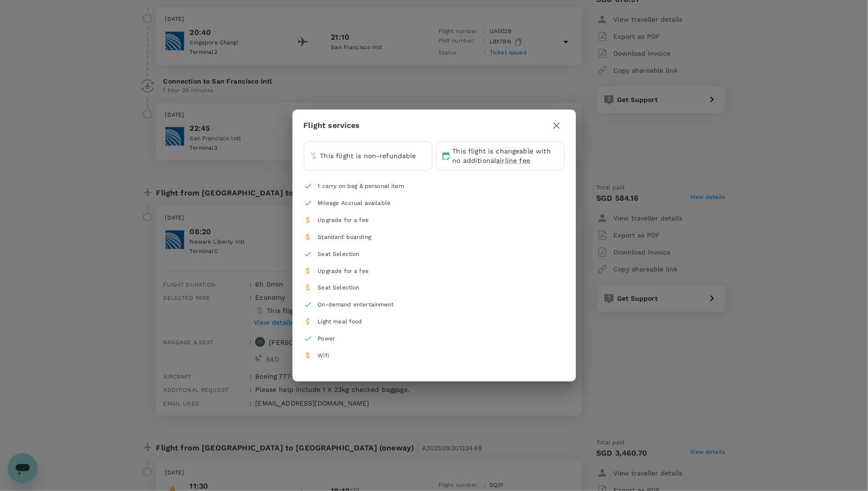 The width and height of the screenshot is (868, 491). Describe the element at coordinates (356, 305) in the screenshot. I see `div: On-demand entertainment` at that location.